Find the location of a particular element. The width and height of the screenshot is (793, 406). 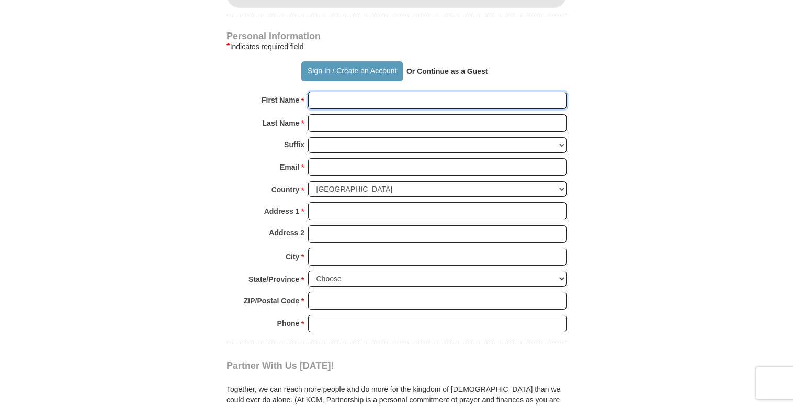

strong: ZIP/Postal Code is located at coordinates (272, 300).